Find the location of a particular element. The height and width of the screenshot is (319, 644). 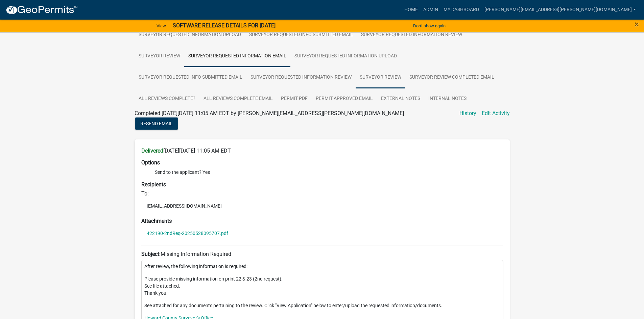

p: After review, the following information is required: is located at coordinates (322, 267).